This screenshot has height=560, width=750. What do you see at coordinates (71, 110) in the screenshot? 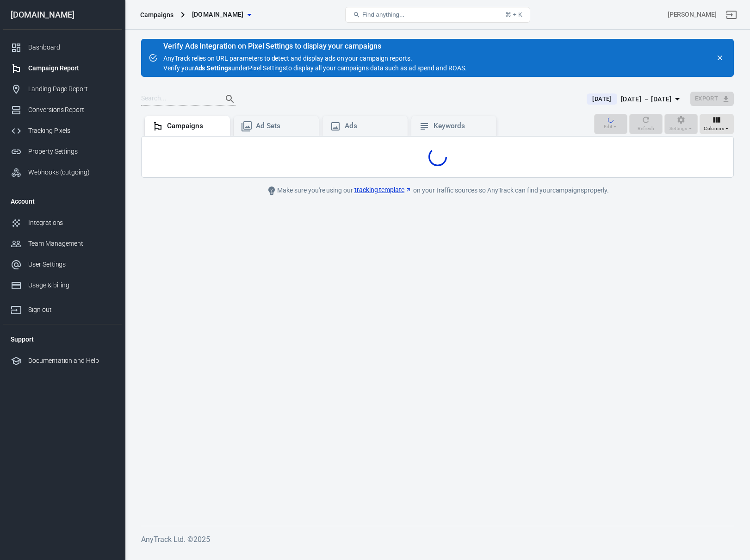
I see `div: Conversions Report` at bounding box center [71, 110].